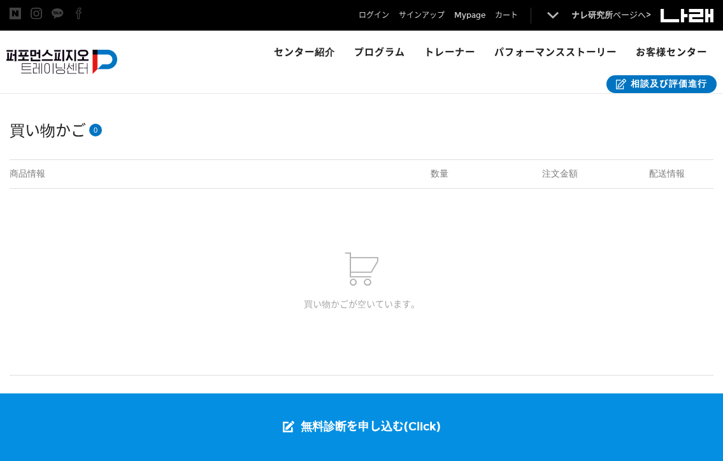 Image resolution: width=723 pixels, height=461 pixels. I want to click on a: 無料診断を申し込む(Click), so click(362, 427).